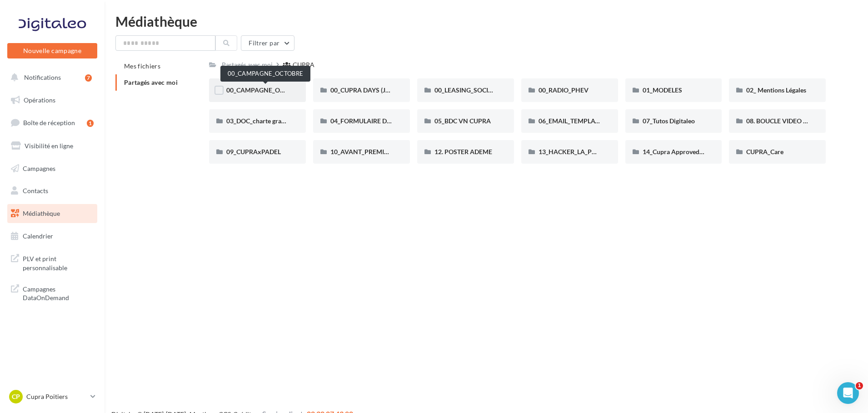  I want to click on a: Campagnes DataOnDemand, so click(52, 293).